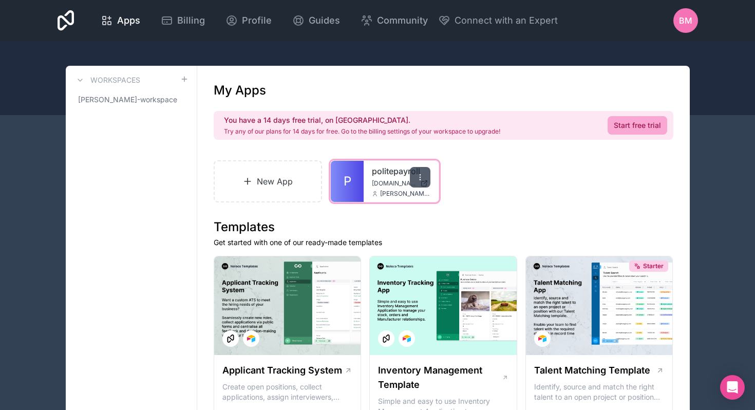 The height and width of the screenshot is (410, 755). Describe the element at coordinates (401, 171) in the screenshot. I see `a: politepayroll` at that location.